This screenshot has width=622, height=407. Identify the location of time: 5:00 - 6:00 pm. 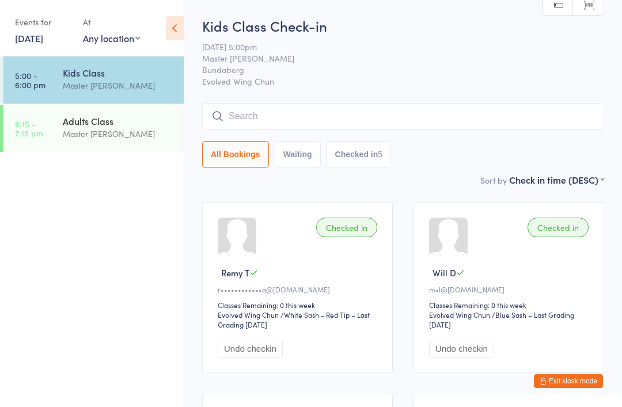
(30, 80).